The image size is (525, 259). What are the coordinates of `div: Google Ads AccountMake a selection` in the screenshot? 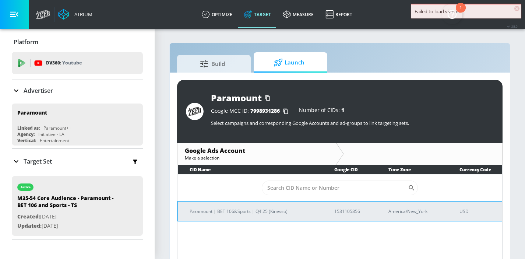 It's located at (257, 154).